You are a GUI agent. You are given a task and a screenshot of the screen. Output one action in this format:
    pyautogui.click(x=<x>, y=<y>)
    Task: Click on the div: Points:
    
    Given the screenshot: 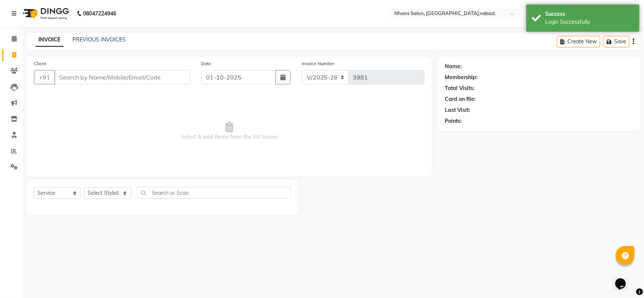 What is the action you would take?
    pyautogui.click(x=454, y=121)
    